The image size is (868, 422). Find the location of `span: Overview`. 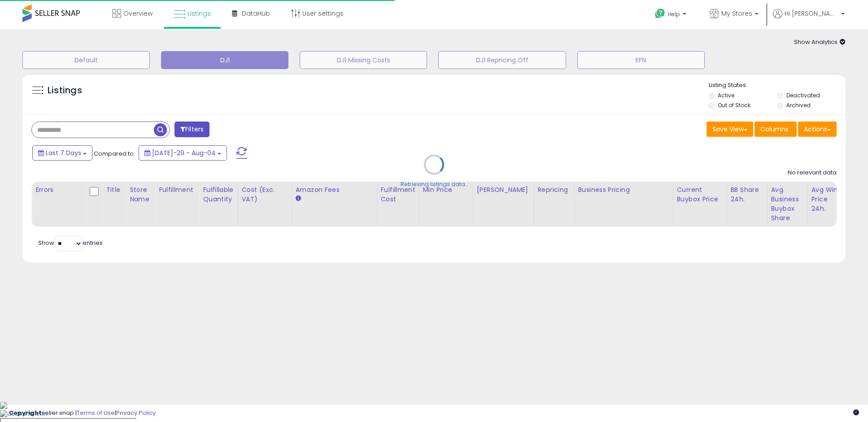

span: Overview is located at coordinates (137, 13).